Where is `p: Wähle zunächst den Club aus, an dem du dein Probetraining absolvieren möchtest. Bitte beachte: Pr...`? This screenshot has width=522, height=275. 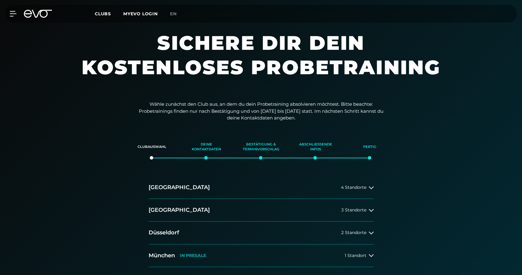 p: Wähle zunächst den Club aus, an dem du dein Probetraining absolvieren möchtest. Bitte beachte: Pr... is located at coordinates (261, 111).